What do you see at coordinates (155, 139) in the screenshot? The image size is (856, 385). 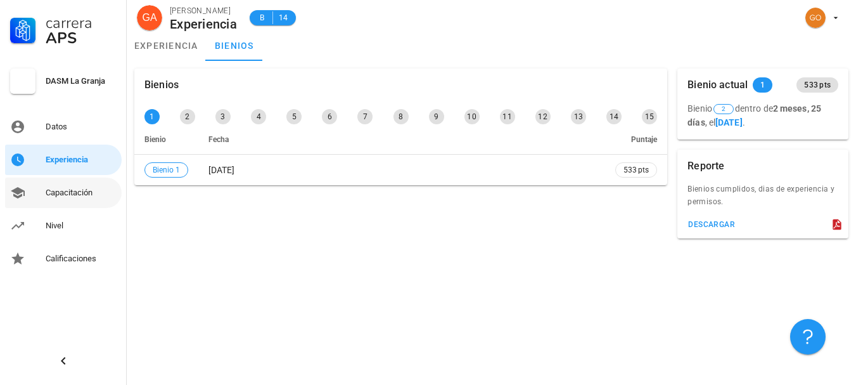 I see `span: Bienio` at bounding box center [155, 139].